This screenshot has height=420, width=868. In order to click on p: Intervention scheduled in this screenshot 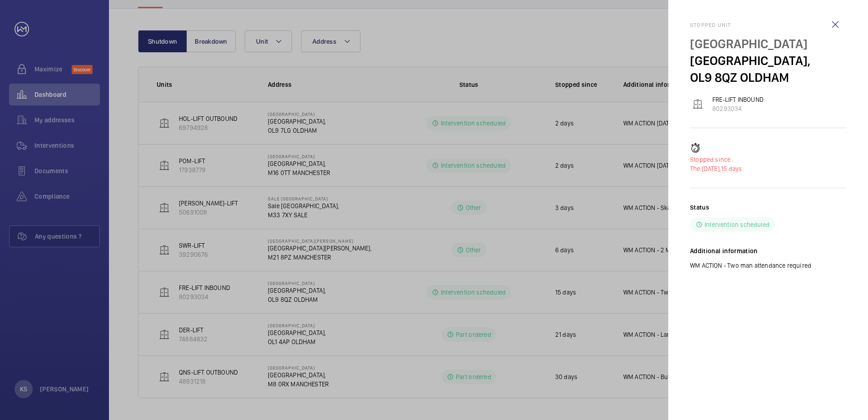, I will do `click(737, 225)`.